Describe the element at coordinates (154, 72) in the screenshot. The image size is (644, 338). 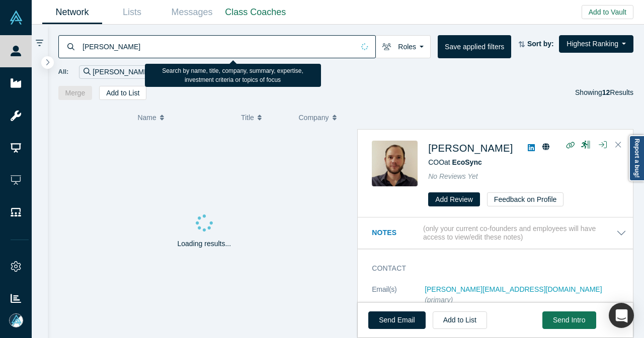
I see `button: Remove Filter` at that location.